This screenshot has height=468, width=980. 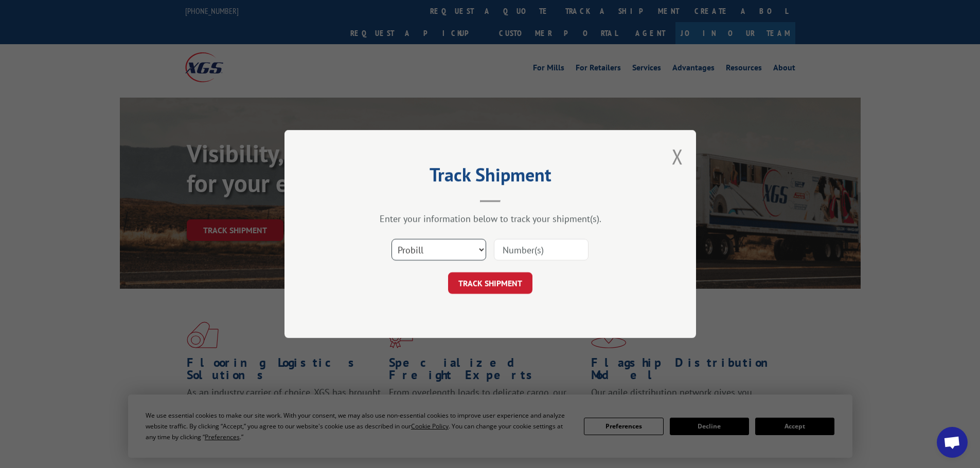 I want to click on input: Number(s), so click(x=541, y=250).